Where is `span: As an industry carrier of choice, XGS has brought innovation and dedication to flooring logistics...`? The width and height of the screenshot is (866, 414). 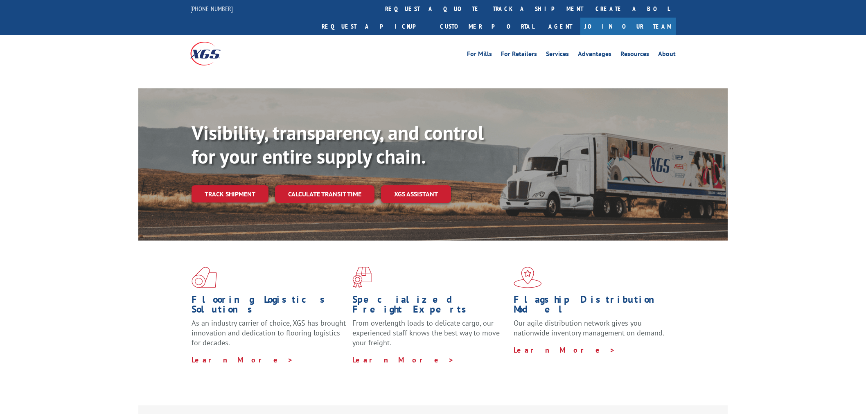
span: As an industry carrier of choice, XGS has brought innovation and dedication to flooring logistics... is located at coordinates (269, 333).